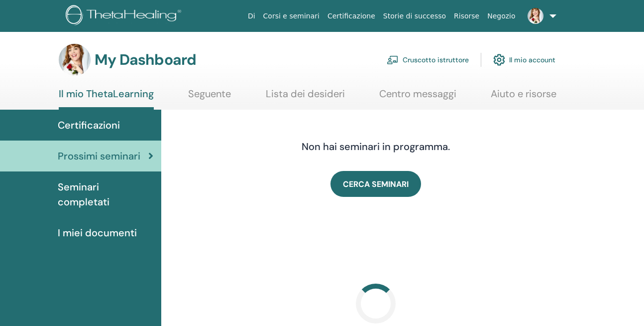 Image resolution: width=644 pixels, height=326 pixels. I want to click on a: Aiuto e risorse, so click(524, 97).